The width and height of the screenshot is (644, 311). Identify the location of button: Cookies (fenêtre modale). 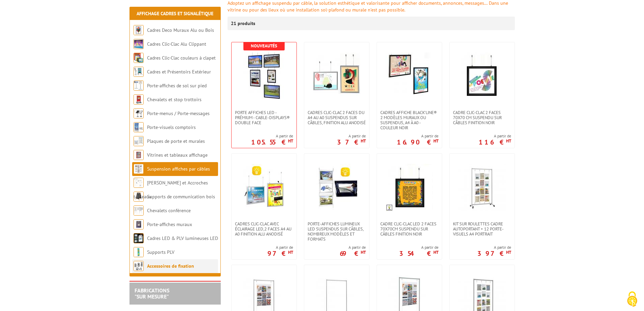
(632, 300).